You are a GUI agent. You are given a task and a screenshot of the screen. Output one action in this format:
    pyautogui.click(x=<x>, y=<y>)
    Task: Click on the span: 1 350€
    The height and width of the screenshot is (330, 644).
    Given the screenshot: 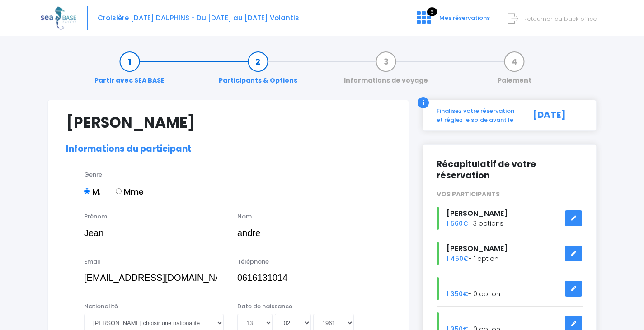 What is the action you would take?
    pyautogui.click(x=457, y=294)
    